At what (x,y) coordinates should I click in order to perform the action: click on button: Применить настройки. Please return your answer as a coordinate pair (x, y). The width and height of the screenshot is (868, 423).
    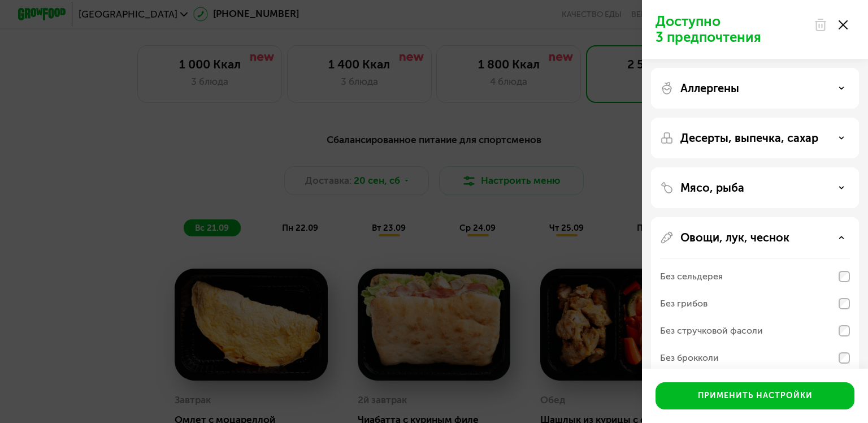
    Looking at the image, I should click on (755, 396).